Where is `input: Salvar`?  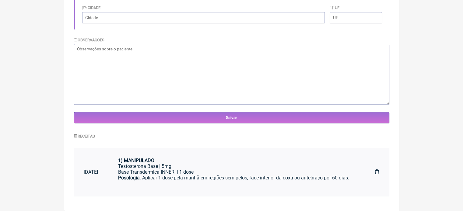 input: Salvar is located at coordinates (231, 118).